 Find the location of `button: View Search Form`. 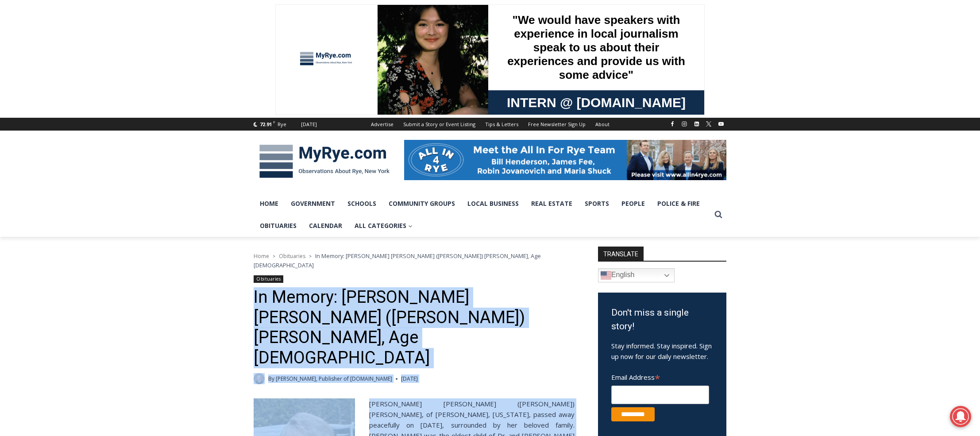

button: View Search Form is located at coordinates (719, 215).